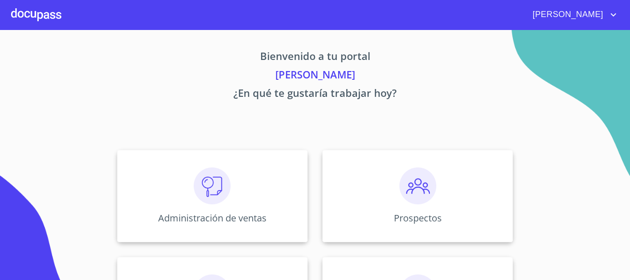 This screenshot has height=280, width=630. What do you see at coordinates (212, 186) in the screenshot?
I see `img: consulta.png` at bounding box center [212, 186].